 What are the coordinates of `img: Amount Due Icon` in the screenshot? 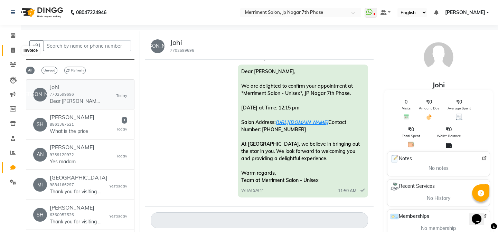 It's located at (429, 117).